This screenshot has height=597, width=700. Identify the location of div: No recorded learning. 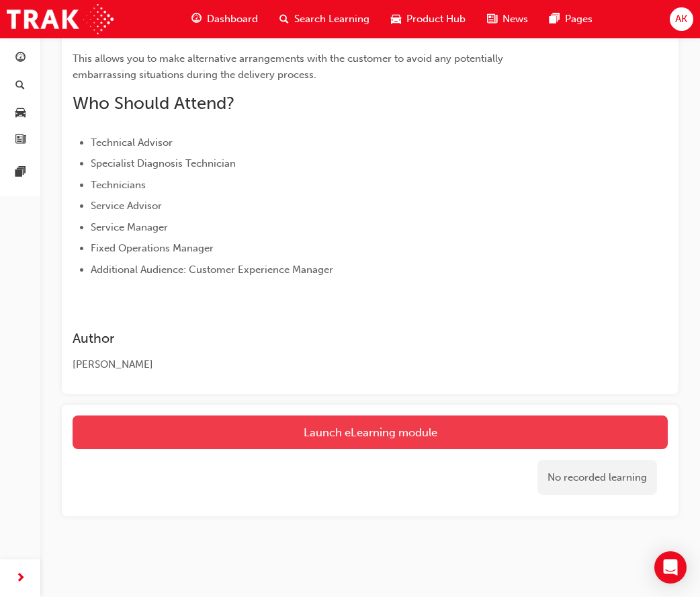
(597, 478).